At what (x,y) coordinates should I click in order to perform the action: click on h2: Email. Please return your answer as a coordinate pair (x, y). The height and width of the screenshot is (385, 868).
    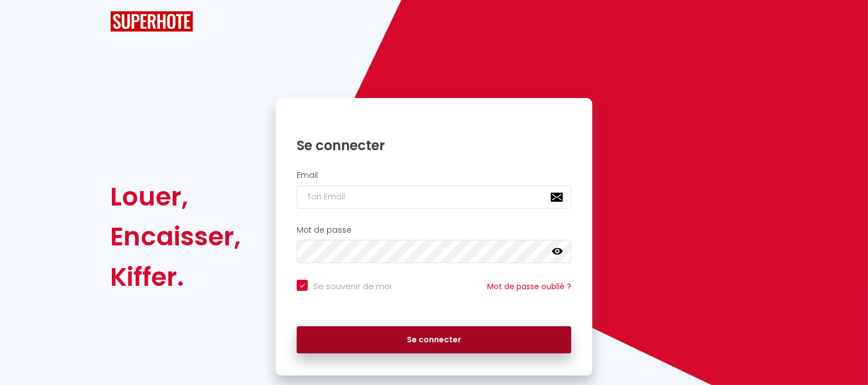
    Looking at the image, I should click on (434, 175).